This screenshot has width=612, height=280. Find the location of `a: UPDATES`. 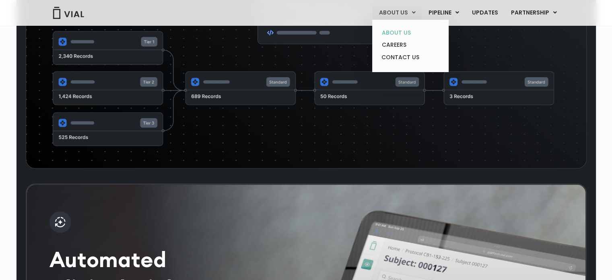

a: UPDATES is located at coordinates (485, 13).